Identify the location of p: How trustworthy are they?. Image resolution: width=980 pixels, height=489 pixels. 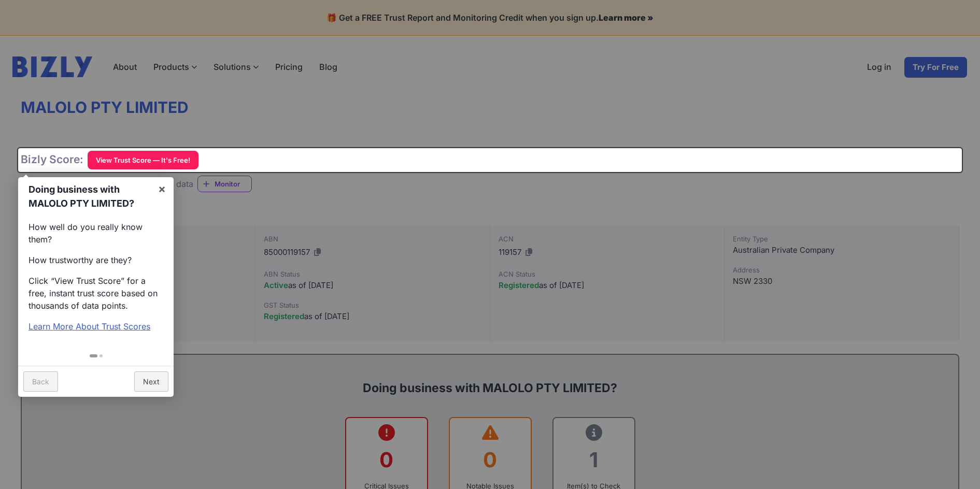
(96, 260).